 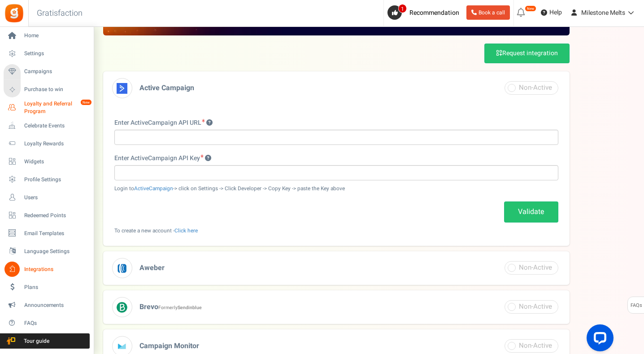 What do you see at coordinates (36, 341) in the screenshot?
I see `span: Tour guide` at bounding box center [36, 341].